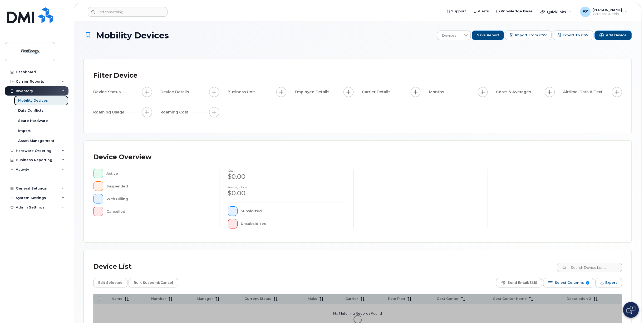 Image resolution: width=644 pixels, height=323 pixels. Describe the element at coordinates (569, 283) in the screenshot. I see `span: Select Columns` at that location.